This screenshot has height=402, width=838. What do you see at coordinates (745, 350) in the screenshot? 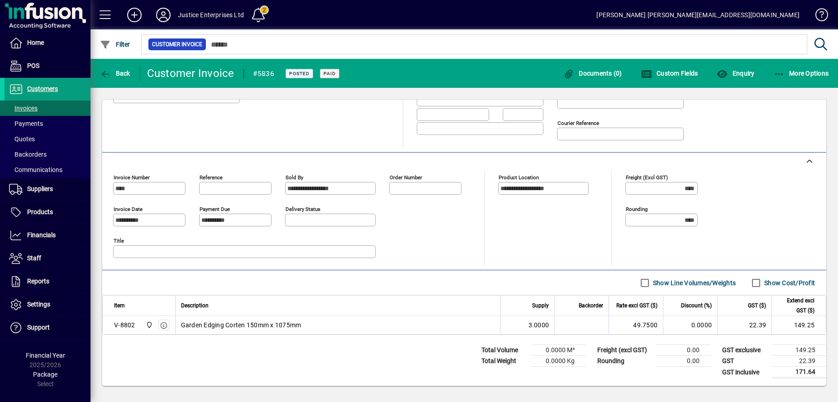
I see `td: GST exclusive` at bounding box center [745, 350].